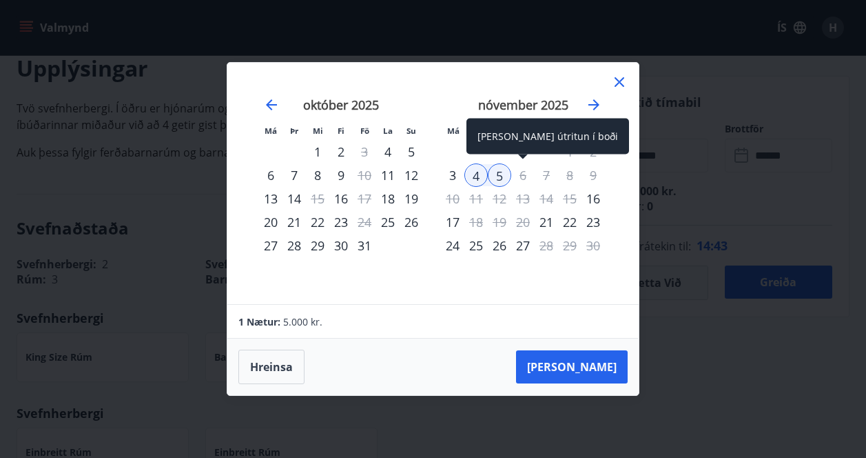  Describe the element at coordinates (546, 222) in the screenshot. I see `td: föstudagur, 21. nóvember 2025` at that location.